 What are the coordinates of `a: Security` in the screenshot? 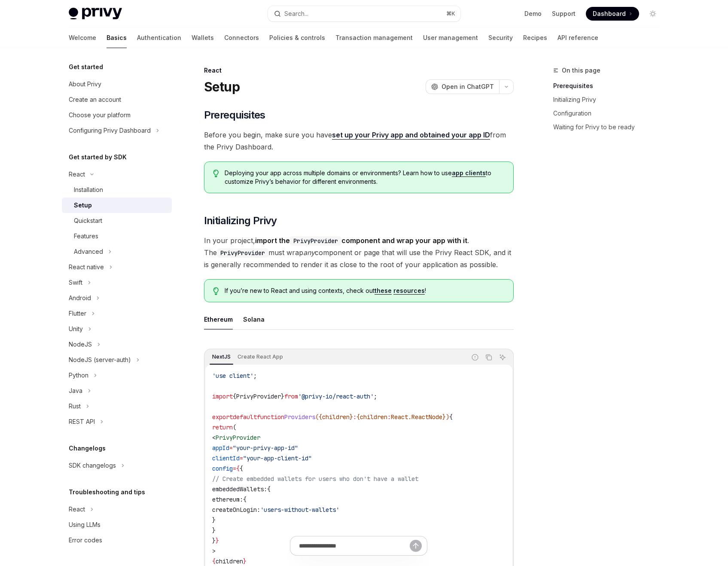 It's located at (500, 38).